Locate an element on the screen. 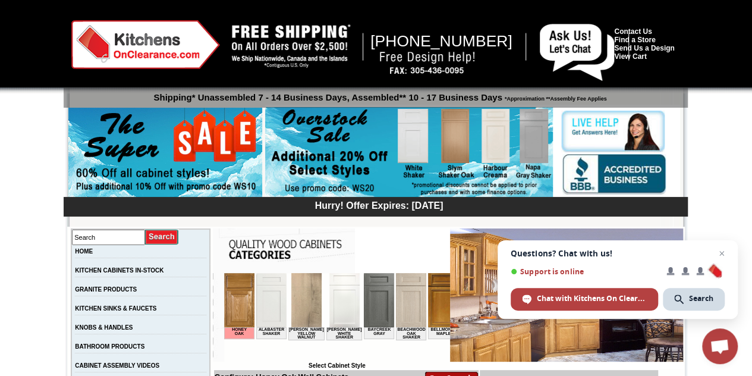 The height and width of the screenshot is (376, 752). a: Contact Us is located at coordinates (632, 31).